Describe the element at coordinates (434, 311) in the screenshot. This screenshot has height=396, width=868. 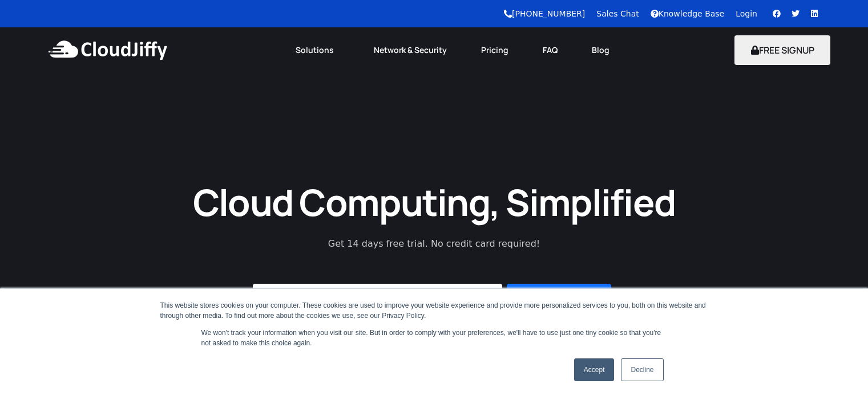
I see `div: This website stores cookies on your computer. These cookies are used to improve your website expe...` at that location.